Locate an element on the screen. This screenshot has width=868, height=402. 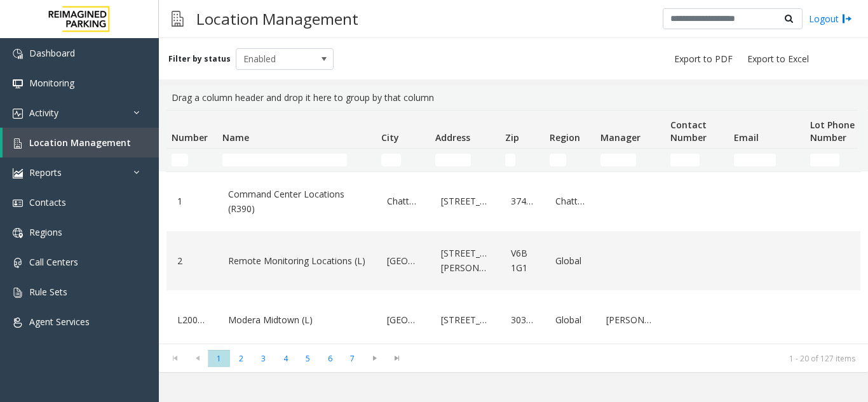
span: Call Centers is located at coordinates (54, 262).